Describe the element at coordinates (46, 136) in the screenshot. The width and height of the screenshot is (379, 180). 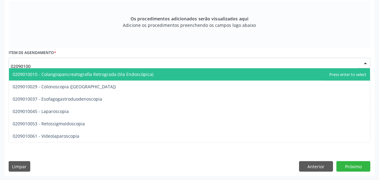
I see `span: 0209010061 - Videolaparoscopia` at that location.